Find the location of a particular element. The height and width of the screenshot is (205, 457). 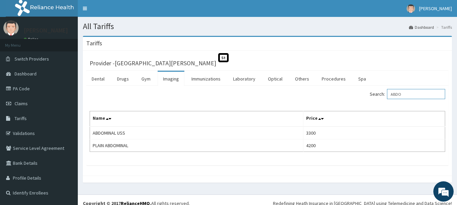

h3: Tariffs is located at coordinates (94, 43).